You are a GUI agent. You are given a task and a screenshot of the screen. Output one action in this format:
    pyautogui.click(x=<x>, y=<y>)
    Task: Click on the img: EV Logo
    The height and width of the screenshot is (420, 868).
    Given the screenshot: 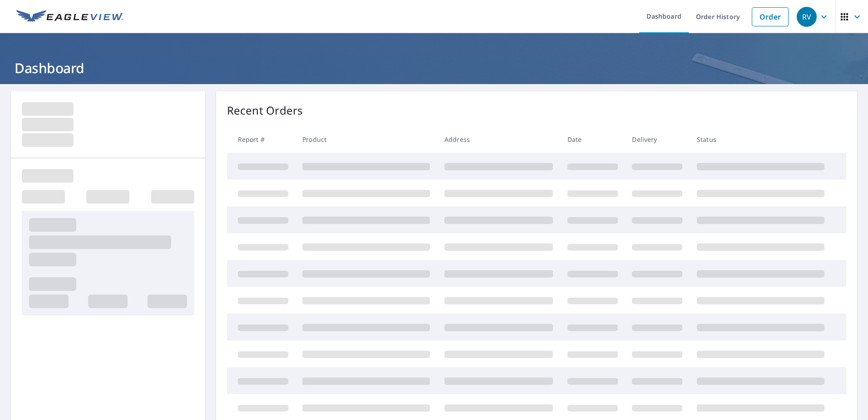 What is the action you would take?
    pyautogui.click(x=70, y=17)
    